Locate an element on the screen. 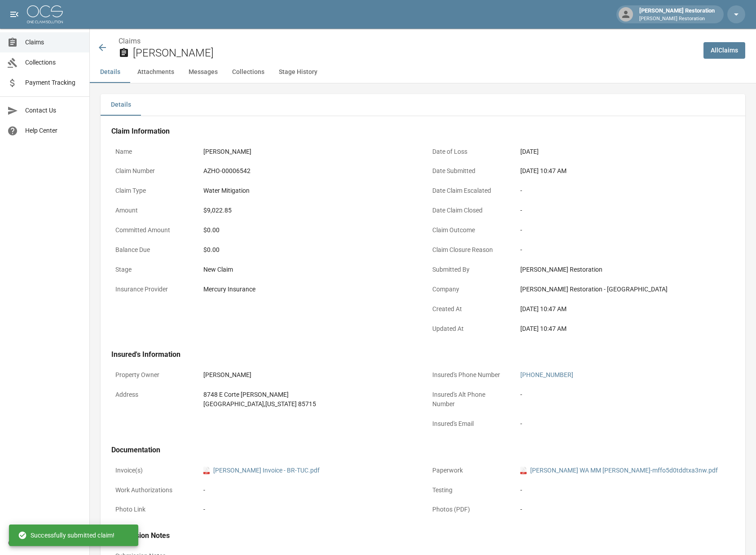  h4: Claim Information is located at coordinates (423, 132).